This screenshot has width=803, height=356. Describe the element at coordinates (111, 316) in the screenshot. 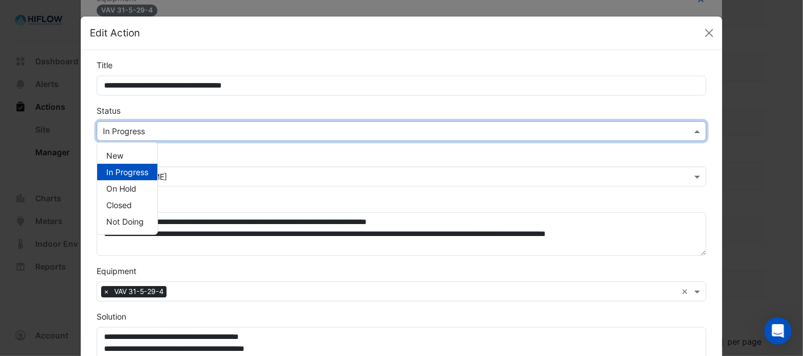

I see `label: Solution` at that location.